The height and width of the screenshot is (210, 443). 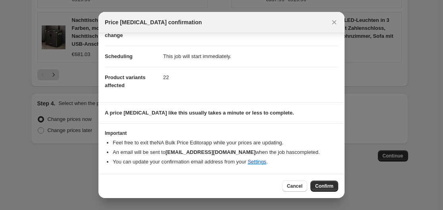 I want to click on li: You can update your confirmation email address from your ., so click(x=226, y=162).